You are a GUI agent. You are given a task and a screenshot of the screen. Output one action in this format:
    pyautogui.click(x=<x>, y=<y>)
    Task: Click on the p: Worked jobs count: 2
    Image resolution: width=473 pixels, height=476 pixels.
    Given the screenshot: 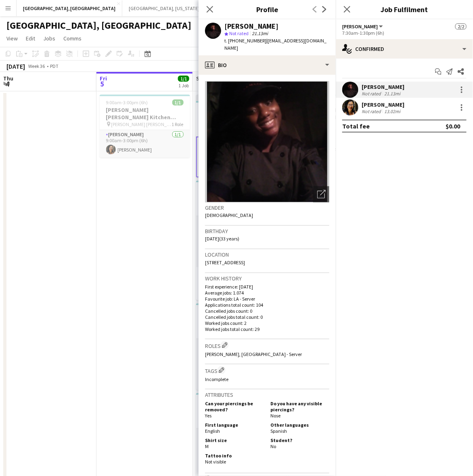 What is the action you would take?
    pyautogui.click(x=267, y=323)
    